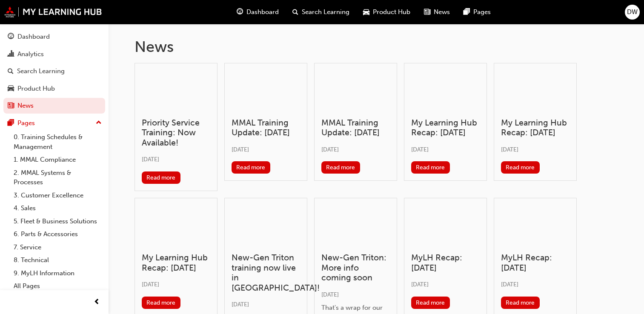 The width and height of the screenshot is (644, 314). I want to click on span: chart-icon, so click(11, 54).